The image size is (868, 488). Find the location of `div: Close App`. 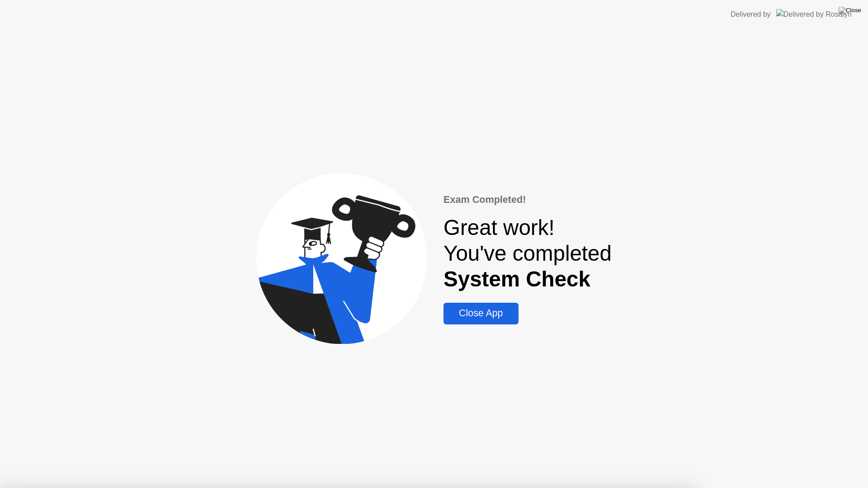

div: Close App is located at coordinates (480, 313).